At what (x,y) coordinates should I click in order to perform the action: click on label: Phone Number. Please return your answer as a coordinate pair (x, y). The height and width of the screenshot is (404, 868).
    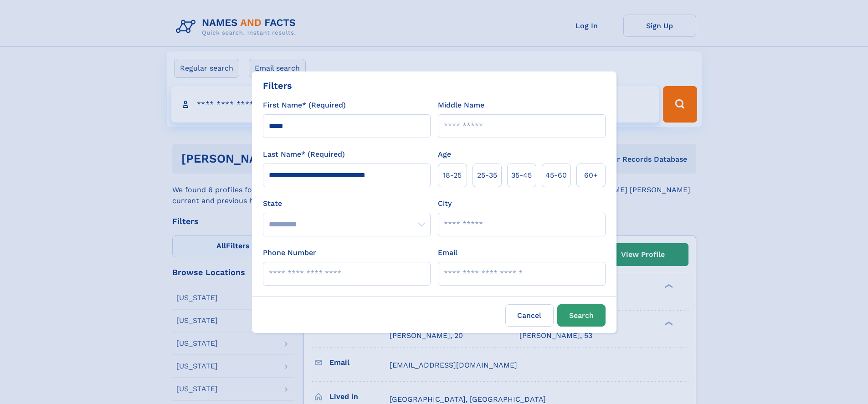
    Looking at the image, I should click on (289, 253).